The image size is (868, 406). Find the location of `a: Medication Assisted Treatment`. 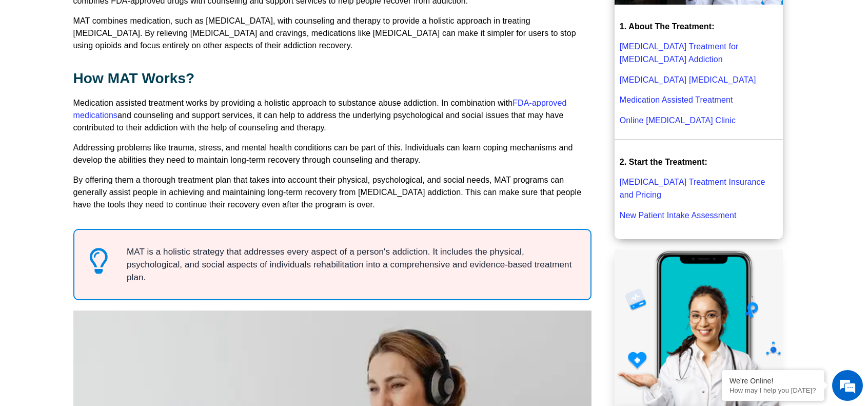

a: Medication Assisted Treatment is located at coordinates (676, 99).